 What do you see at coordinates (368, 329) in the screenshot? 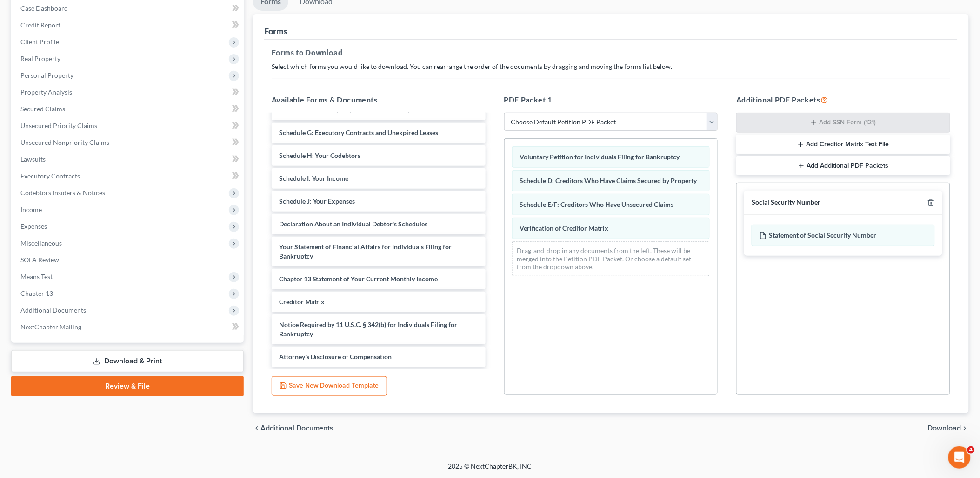
I see `span: Notice Required by 11 U.S.C. § 342(b) for Individuals Filing for Bankruptcy` at bounding box center [368, 329].